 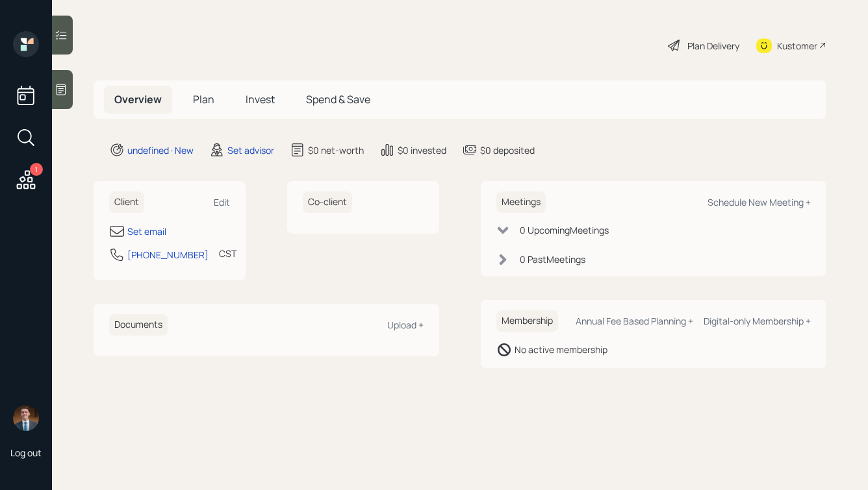 What do you see at coordinates (527, 320) in the screenshot?
I see `h6: Membership` at bounding box center [527, 320].